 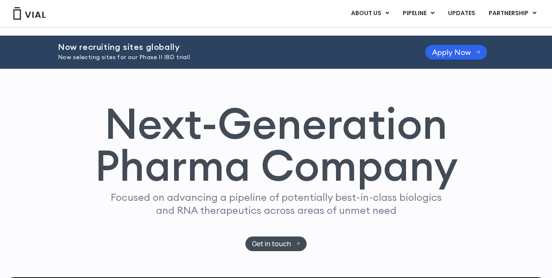 What do you see at coordinates (276, 204) in the screenshot?
I see `p: Focused on advancing a pipeline of potentially best-in-class biologics and RNA therapeutics acros...` at bounding box center [276, 204].